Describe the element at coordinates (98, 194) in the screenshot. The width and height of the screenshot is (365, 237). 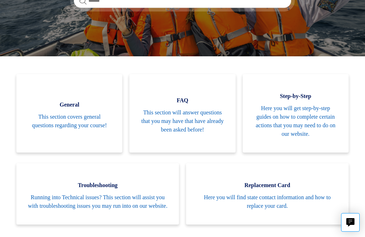
I see `a: Troubleshooting Running into Technical issues? This section will assist you with troubleshooting ...` at that location.